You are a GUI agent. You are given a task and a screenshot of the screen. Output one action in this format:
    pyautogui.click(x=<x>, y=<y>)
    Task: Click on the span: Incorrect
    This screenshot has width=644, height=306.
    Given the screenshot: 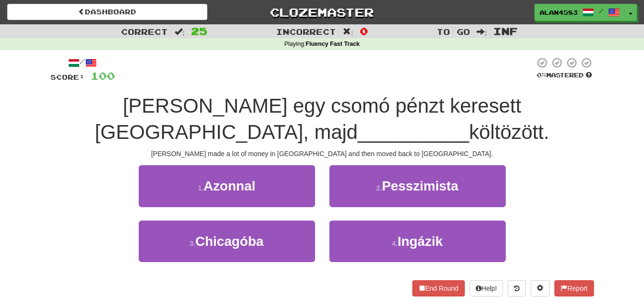 What is the action you would take?
    pyautogui.click(x=306, y=31)
    